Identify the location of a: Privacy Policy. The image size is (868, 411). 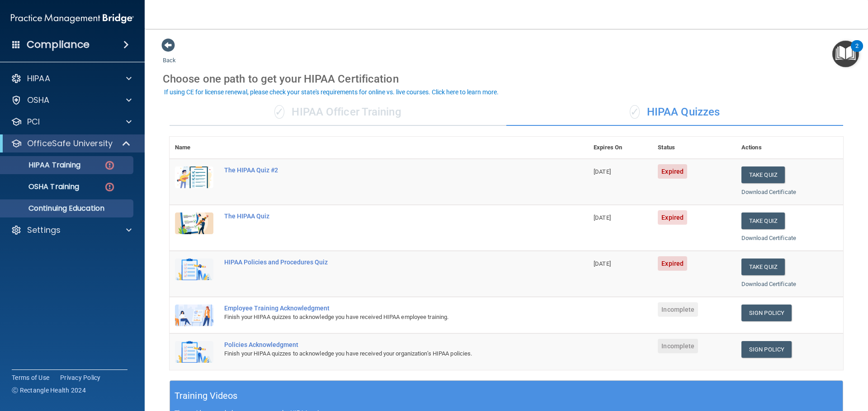
(81, 378).